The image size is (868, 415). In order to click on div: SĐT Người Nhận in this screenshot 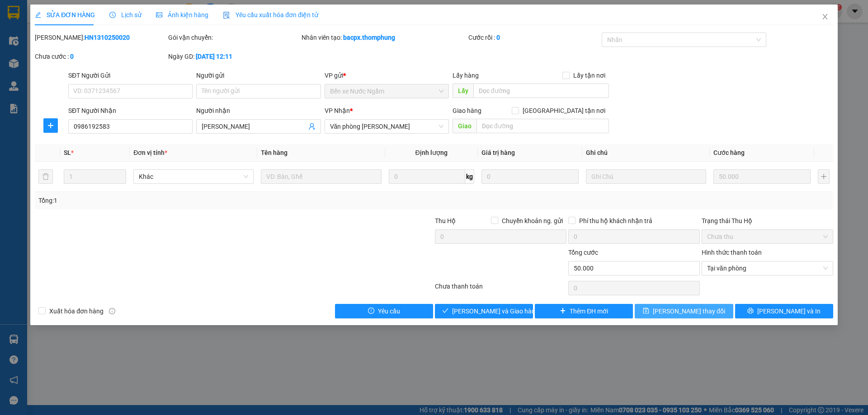, I will do `click(130, 111)`.